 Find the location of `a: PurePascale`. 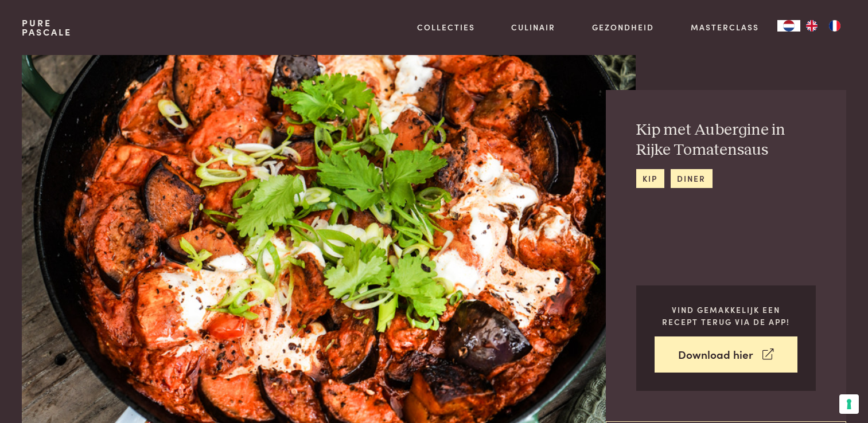

a: PurePascale is located at coordinates (47, 28).